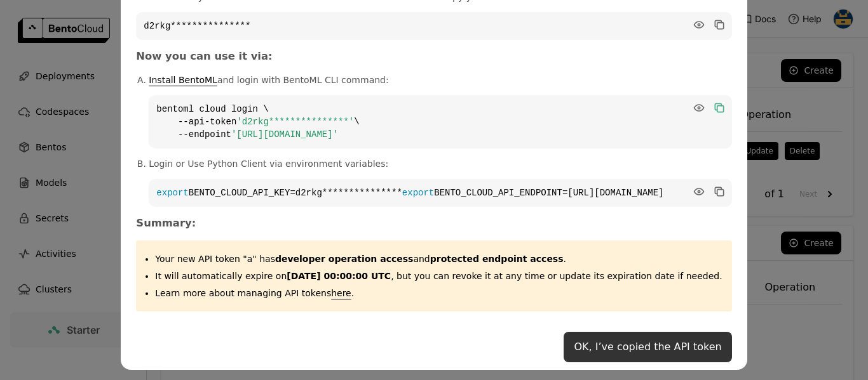 The width and height of the screenshot is (868, 380). I want to click on a: here, so click(342, 293).